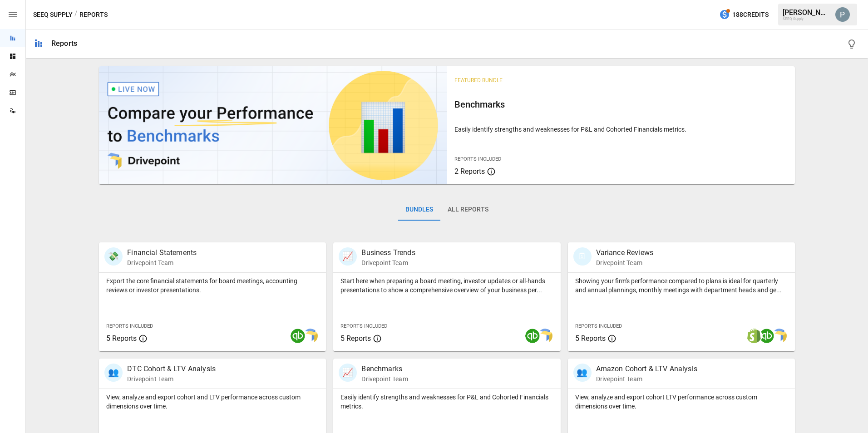 This screenshot has width=868, height=433. I want to click on span: 2 Reports, so click(470, 171).